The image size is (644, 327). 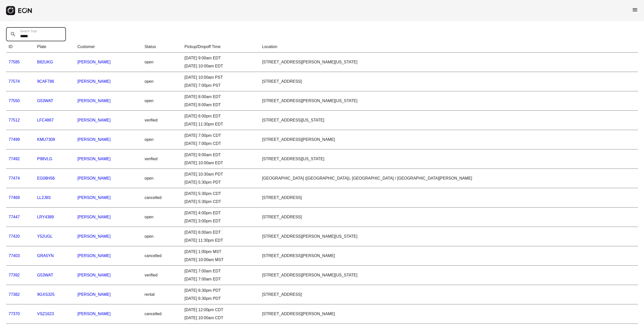 I want to click on label: Search Trips, so click(x=29, y=31).